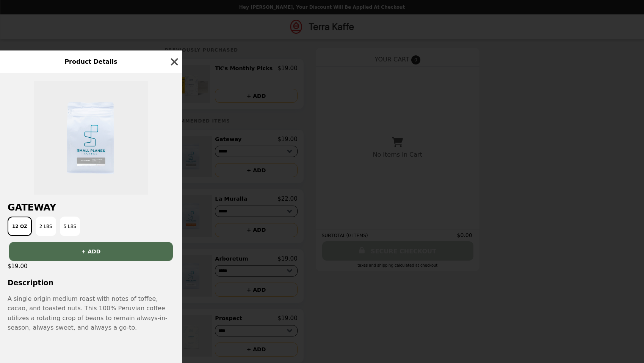 The height and width of the screenshot is (363, 644). What do you see at coordinates (20, 226) in the screenshot?
I see `button: 12 oz` at bounding box center [20, 226].